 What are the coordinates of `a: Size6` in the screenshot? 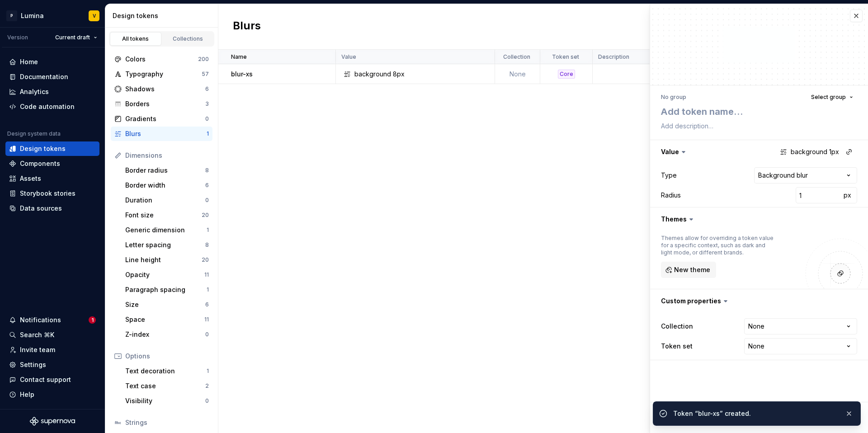 It's located at (167, 305).